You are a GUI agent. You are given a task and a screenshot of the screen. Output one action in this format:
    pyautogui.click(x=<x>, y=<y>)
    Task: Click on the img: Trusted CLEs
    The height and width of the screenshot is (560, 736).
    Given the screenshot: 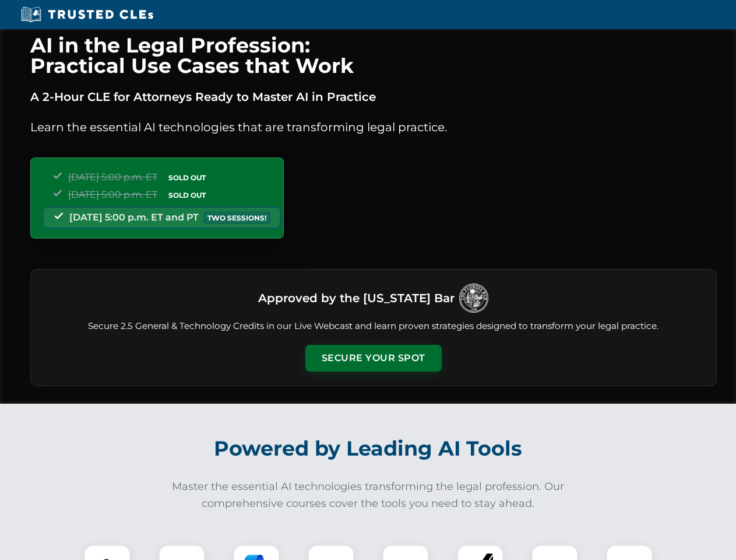 What is the action you would take?
    pyautogui.click(x=87, y=15)
    